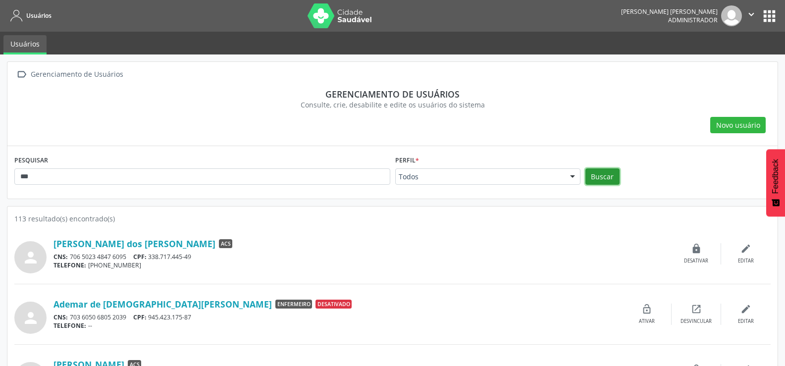  Describe the element at coordinates (31, 160) in the screenshot. I see `label: PESQUISAR` at that location.